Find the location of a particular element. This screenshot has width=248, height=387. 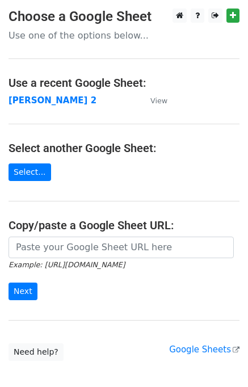

a: Need help? is located at coordinates (36, 352).